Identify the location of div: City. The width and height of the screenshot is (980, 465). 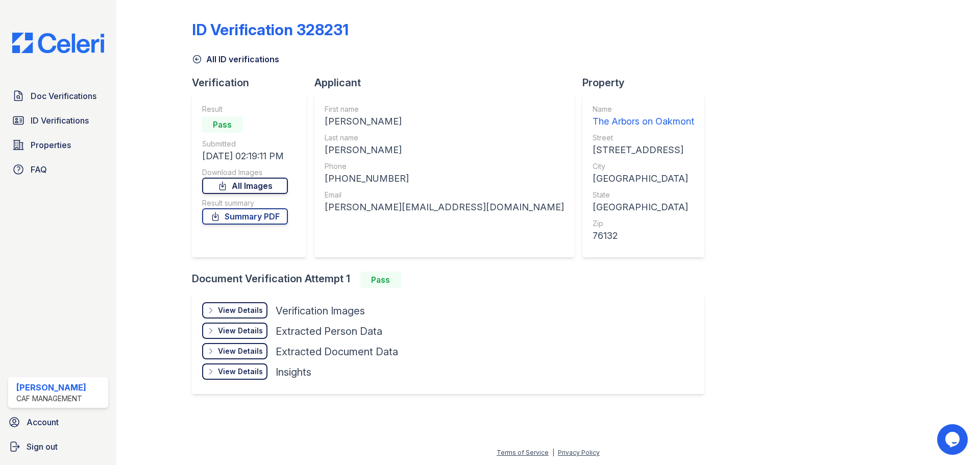
(643, 166).